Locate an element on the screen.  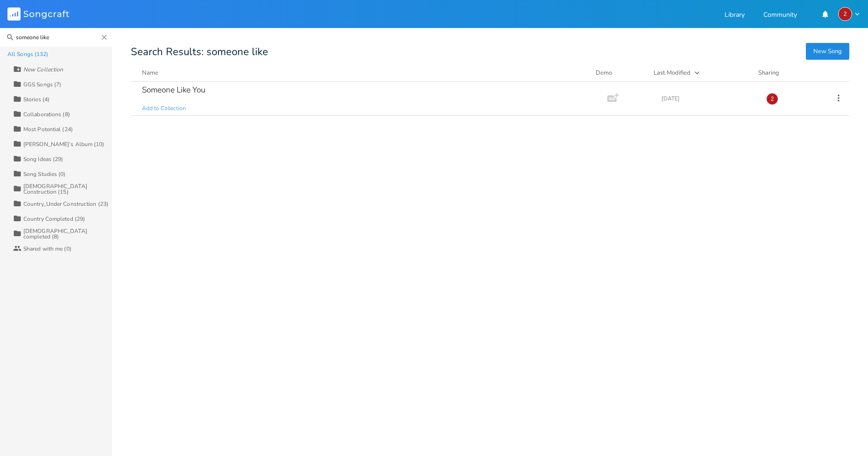
div: Last Modified is located at coordinates (672, 73).